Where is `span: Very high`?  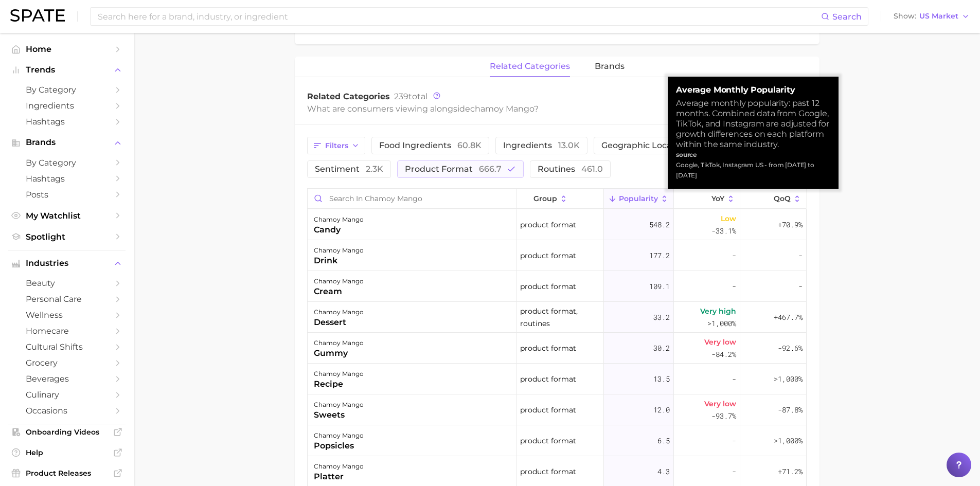 span: Very high is located at coordinates (718, 311).